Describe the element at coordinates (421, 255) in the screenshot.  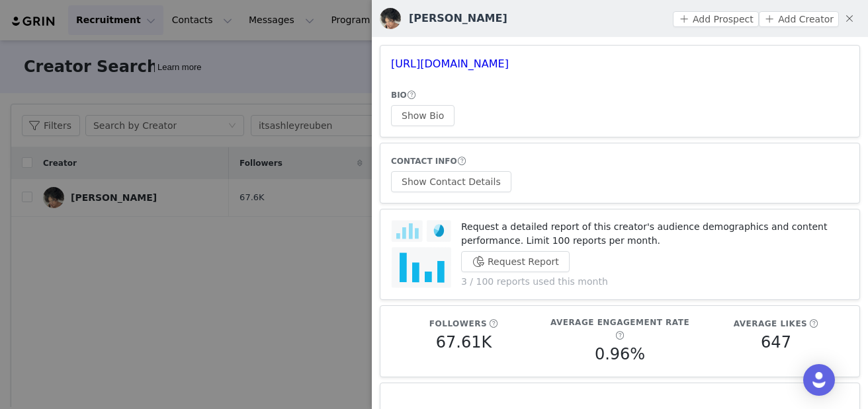
I see `img: audience-report.png` at that location.